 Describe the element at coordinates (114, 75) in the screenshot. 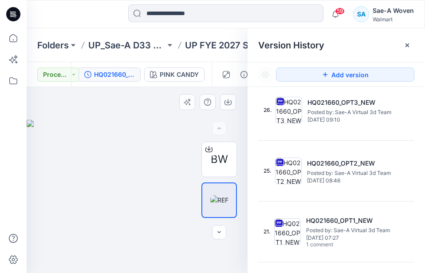

I see `div: HQ021660_OPT5_NEW` at that location.